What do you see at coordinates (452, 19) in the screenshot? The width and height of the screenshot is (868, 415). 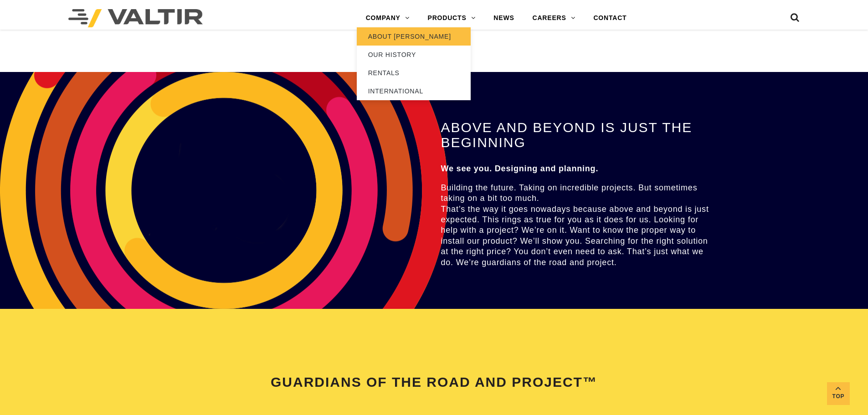 I see `a: PRODUCTS` at bounding box center [452, 19].